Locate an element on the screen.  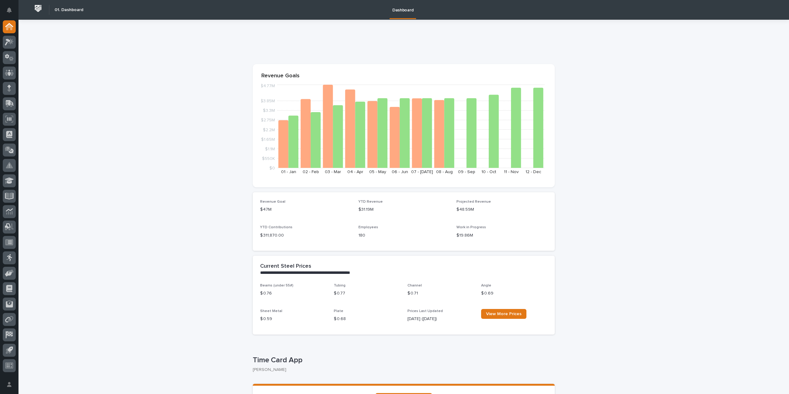
p: $47M is located at coordinates (305, 210).